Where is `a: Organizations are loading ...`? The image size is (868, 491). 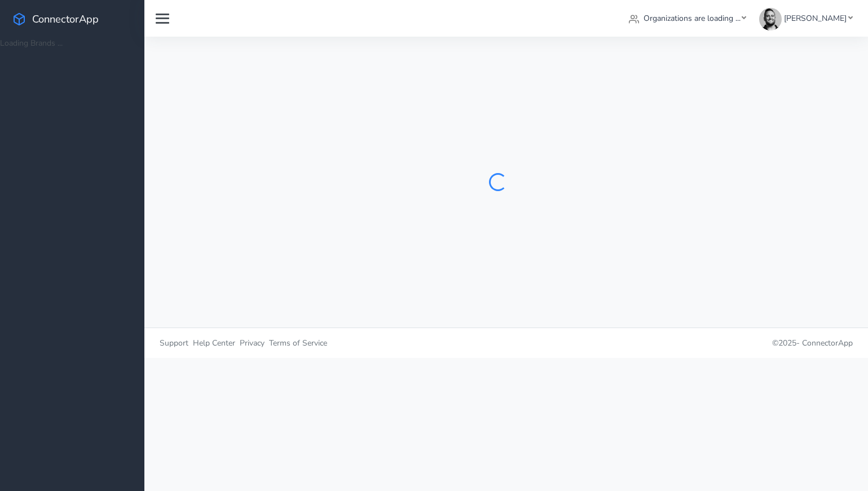
a: Organizations are loading ... is located at coordinates (687, 18).